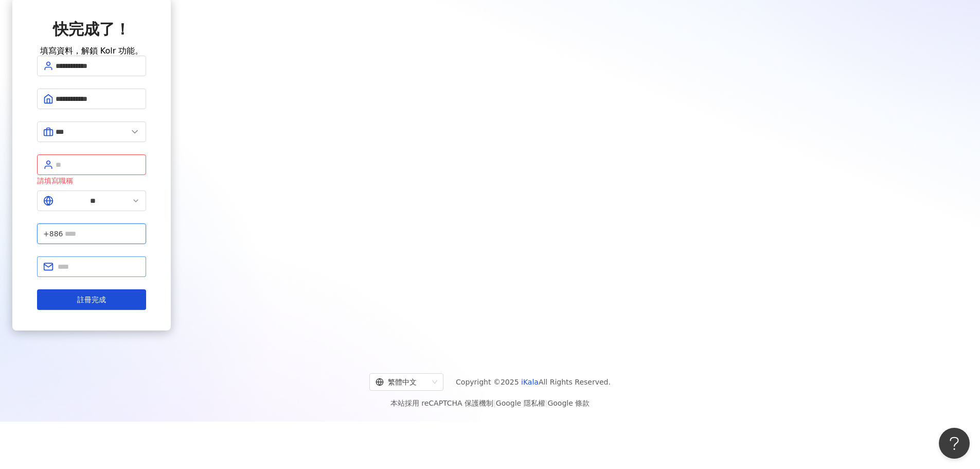 The width and height of the screenshot is (980, 469). I want to click on span: 註冊完成, so click(92, 299).